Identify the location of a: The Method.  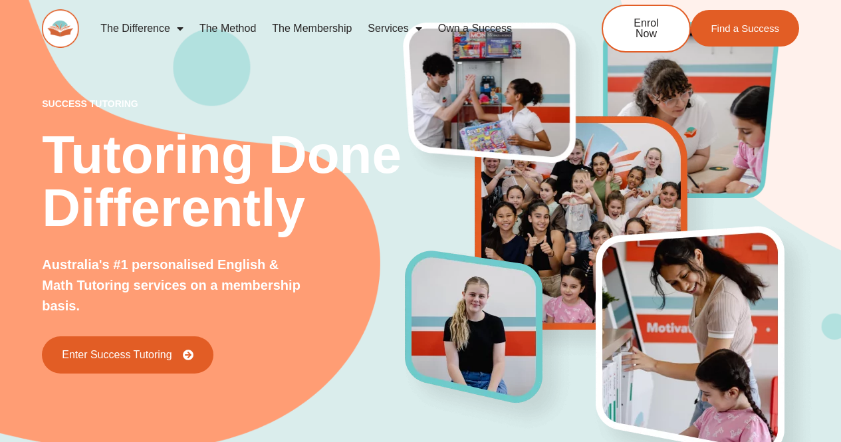
(227, 29).